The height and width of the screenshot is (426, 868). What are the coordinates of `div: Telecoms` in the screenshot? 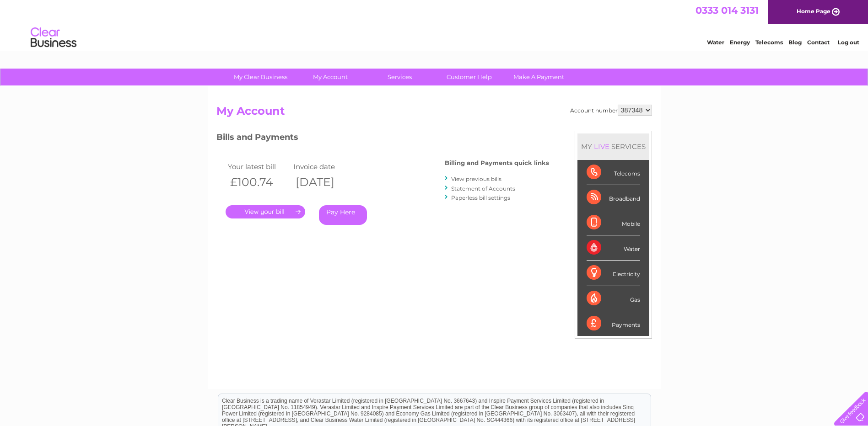 It's located at (612, 172).